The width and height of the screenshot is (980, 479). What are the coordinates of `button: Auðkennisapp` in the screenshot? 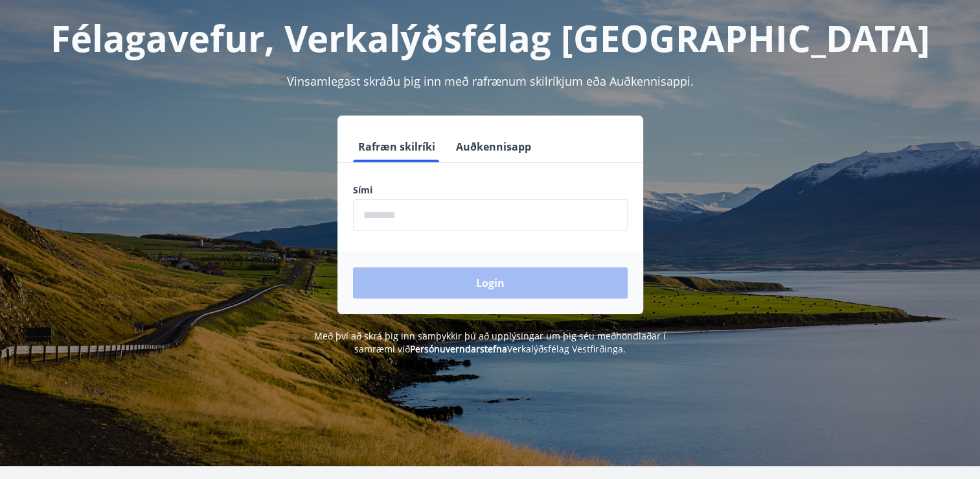 It's located at (494, 147).